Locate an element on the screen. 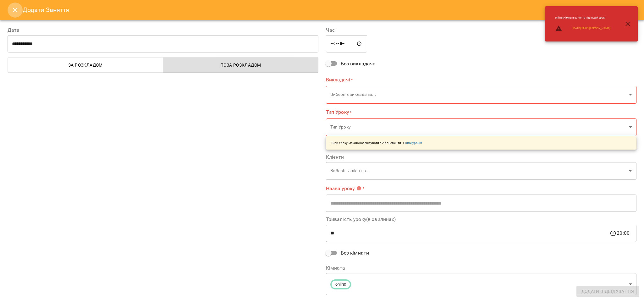  label: Клієнти is located at coordinates (481, 157).